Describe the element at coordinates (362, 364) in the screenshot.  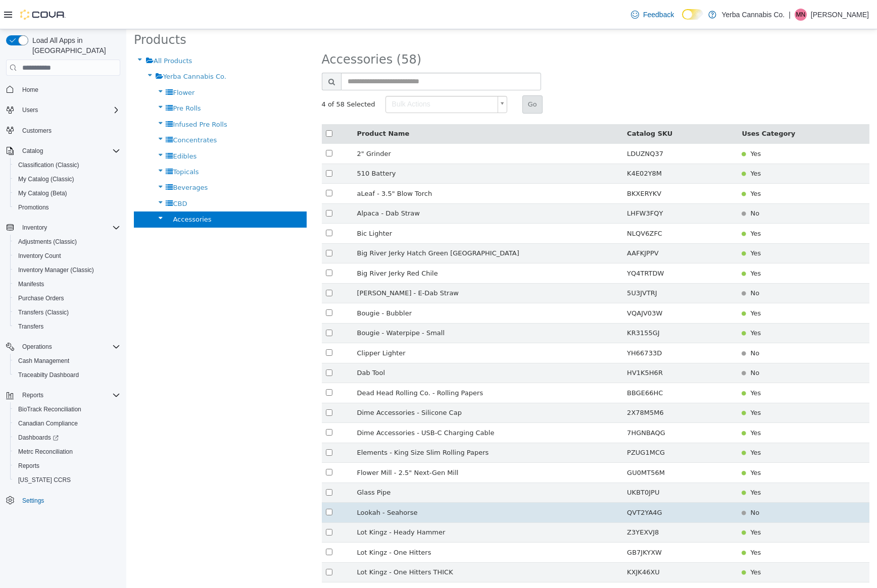
I see `td: Dead Head Rolling Co. - Rolling Papers` at that location.